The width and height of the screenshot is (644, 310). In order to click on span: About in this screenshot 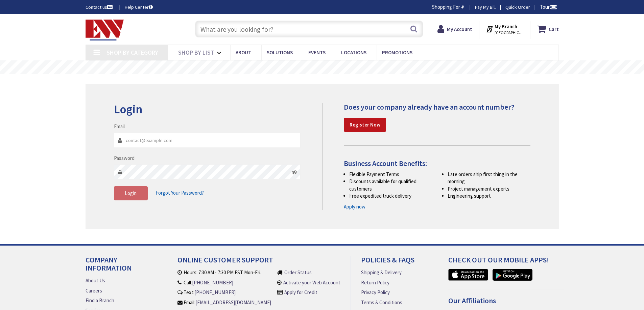, I will do `click(243, 52)`.